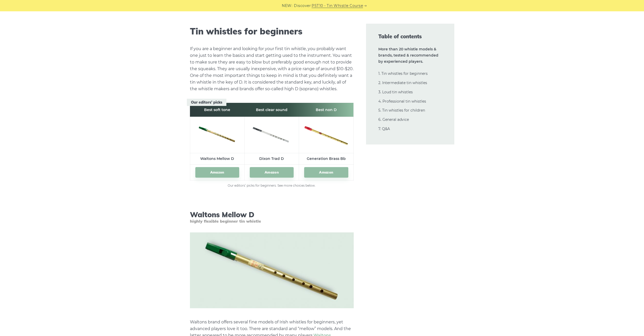  Describe the element at coordinates (272, 159) in the screenshot. I see `td: Dixon Trad D` at that location.